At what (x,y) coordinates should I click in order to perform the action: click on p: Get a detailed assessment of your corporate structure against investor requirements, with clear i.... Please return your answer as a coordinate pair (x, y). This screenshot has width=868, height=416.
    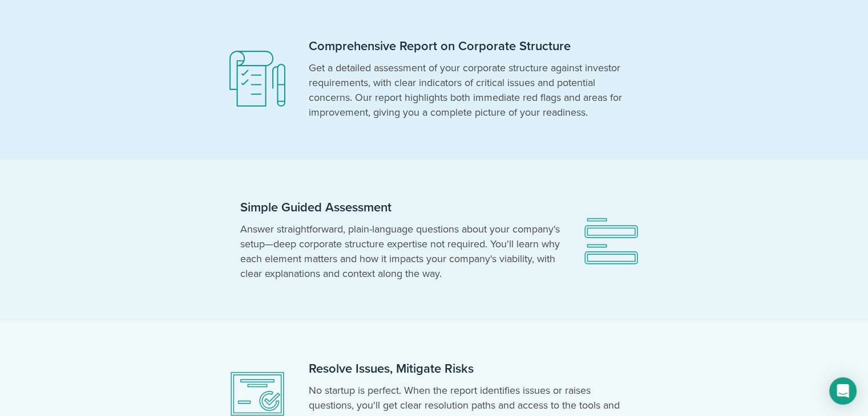
    Looking at the image, I should click on (469, 90).